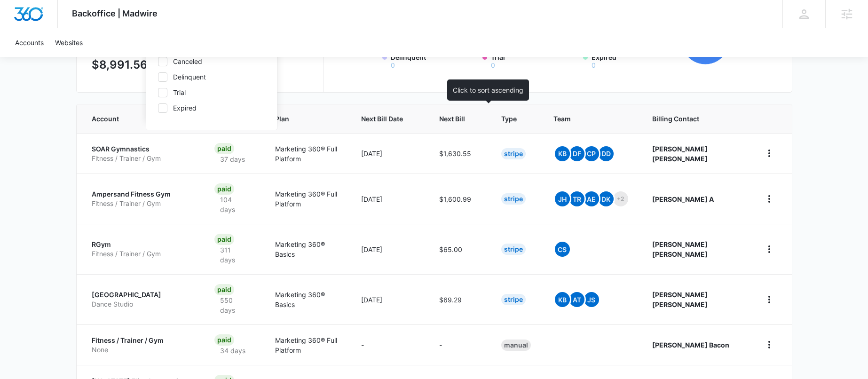  I want to click on span: Next Bill Date, so click(382, 119).